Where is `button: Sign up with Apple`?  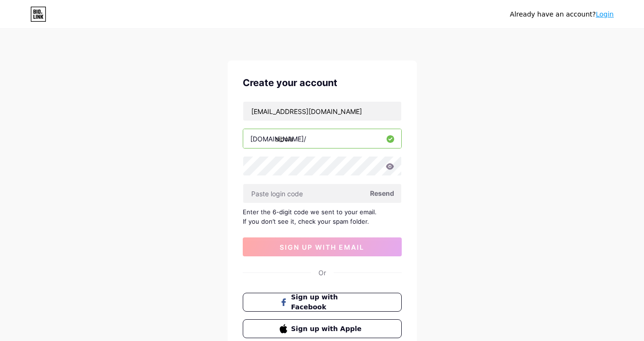 button: Sign up with Apple is located at coordinates (322, 329).